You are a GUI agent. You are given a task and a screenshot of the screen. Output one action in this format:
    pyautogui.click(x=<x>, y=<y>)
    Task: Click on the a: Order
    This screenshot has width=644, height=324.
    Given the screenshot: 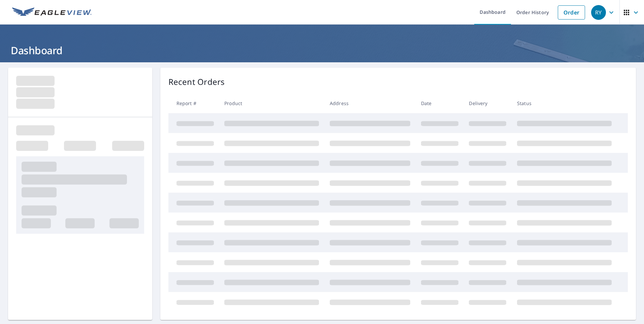 What is the action you would take?
    pyautogui.click(x=571, y=13)
    